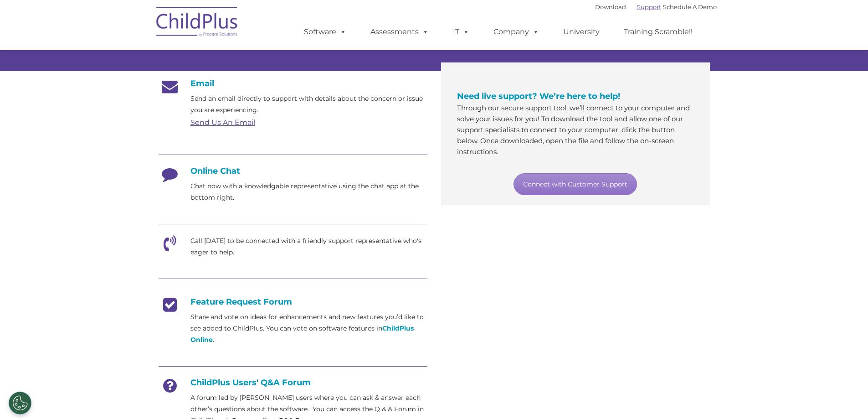 The width and height of the screenshot is (868, 419). I want to click on a: IT, so click(461, 32).